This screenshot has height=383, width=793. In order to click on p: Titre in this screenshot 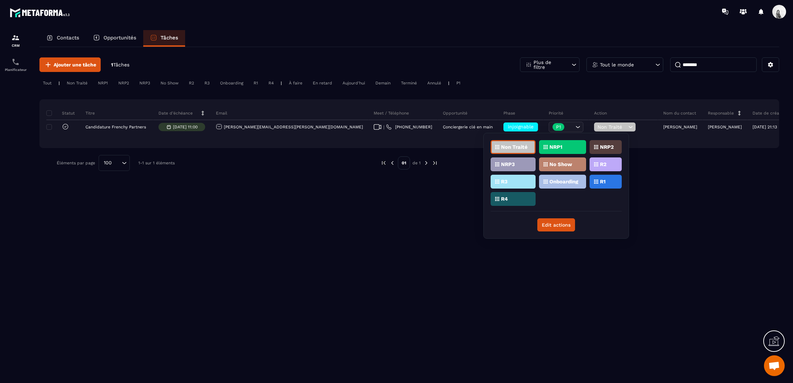, I will do `click(90, 113)`.